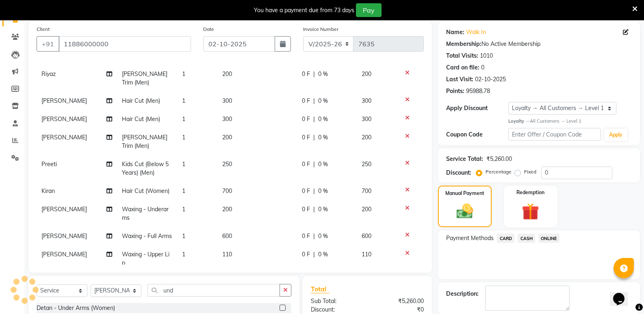 Image resolution: width=644 pixels, height=314 pixels. What do you see at coordinates (145, 213) in the screenshot?
I see `span: Waxing - Underarms` at bounding box center [145, 213].